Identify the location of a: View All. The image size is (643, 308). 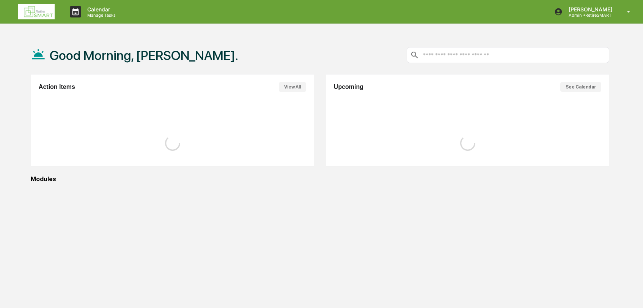
(292, 87).